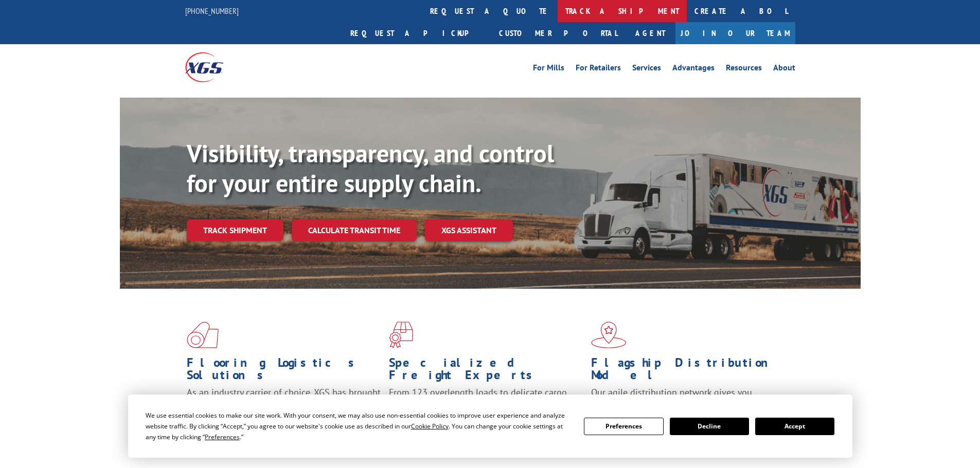 The height and width of the screenshot is (468, 980). I want to click on a: Join Our Team, so click(735, 32).